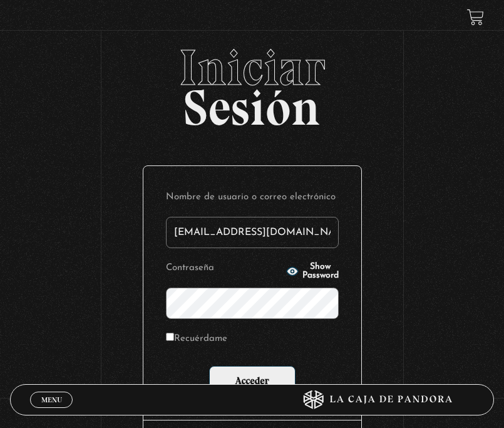  I want to click on label: Recuérdame, so click(197, 339).